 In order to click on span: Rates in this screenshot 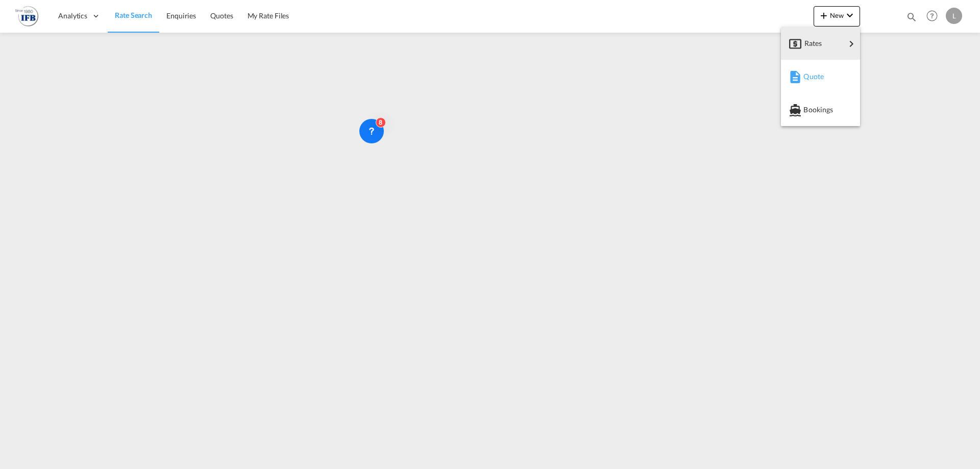, I will do `click(810, 43)`.